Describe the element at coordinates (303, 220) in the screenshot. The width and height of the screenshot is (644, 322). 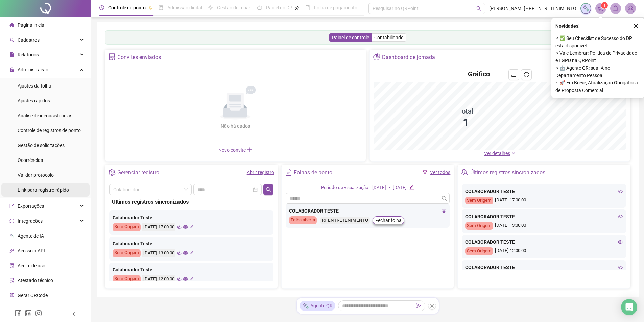
I see `div: Folha aberta` at that location.